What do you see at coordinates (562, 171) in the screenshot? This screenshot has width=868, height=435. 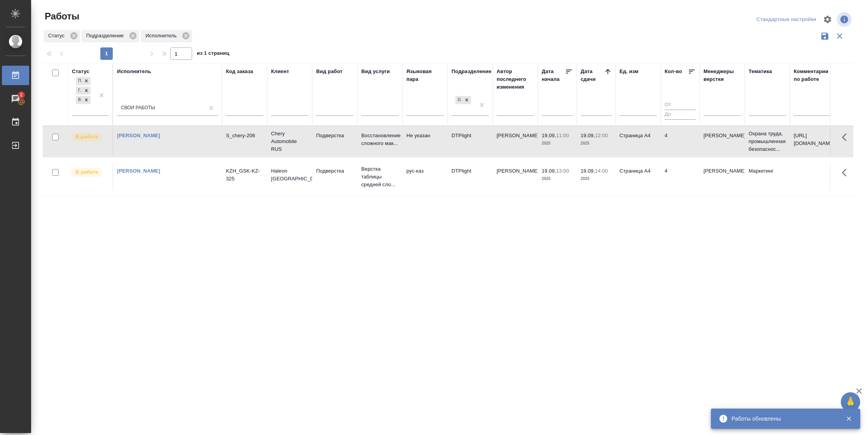 I see `p: 13:00` at bounding box center [562, 171].